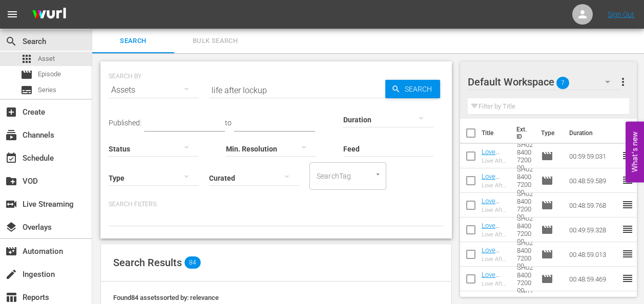 This screenshot has width=644, height=304. What do you see at coordinates (47, 90) in the screenshot?
I see `span: Series` at bounding box center [47, 90].